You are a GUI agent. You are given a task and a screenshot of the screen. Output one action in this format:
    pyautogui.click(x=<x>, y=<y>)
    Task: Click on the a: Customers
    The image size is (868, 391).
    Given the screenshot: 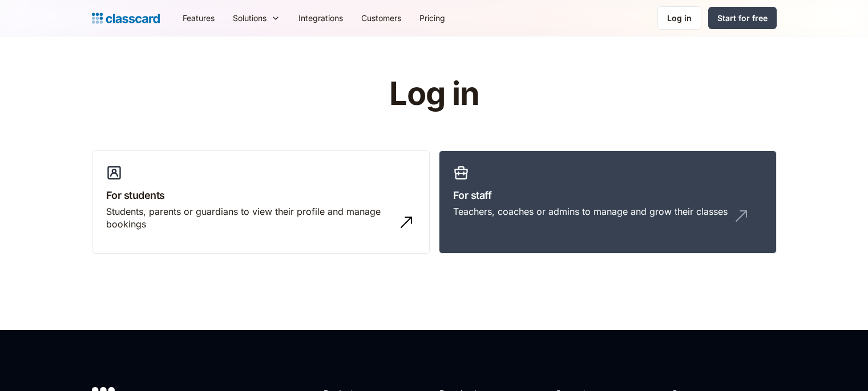 What is the action you would take?
    pyautogui.click(x=381, y=18)
    